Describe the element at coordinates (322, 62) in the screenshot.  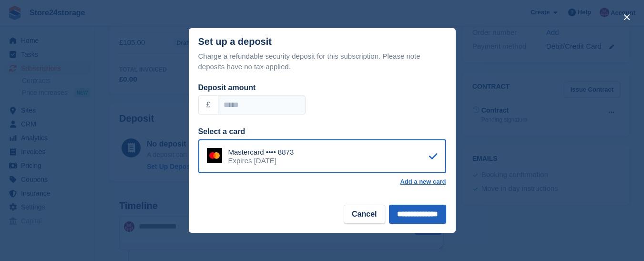
I see `p: Charge a refundable security deposit for this subscription. Please note deposits have no tax appl...` at that location.